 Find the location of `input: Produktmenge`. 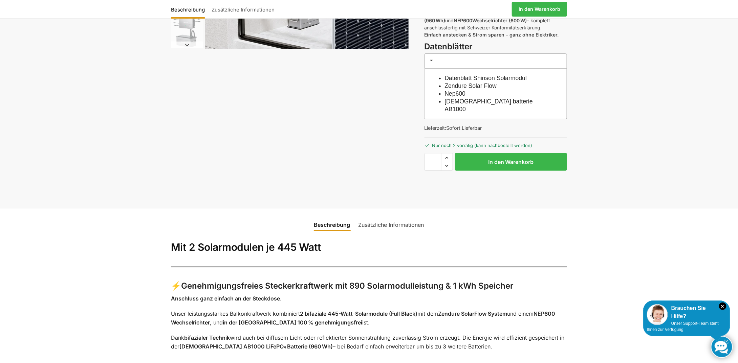

input: Produktmenge is located at coordinates (433, 162).